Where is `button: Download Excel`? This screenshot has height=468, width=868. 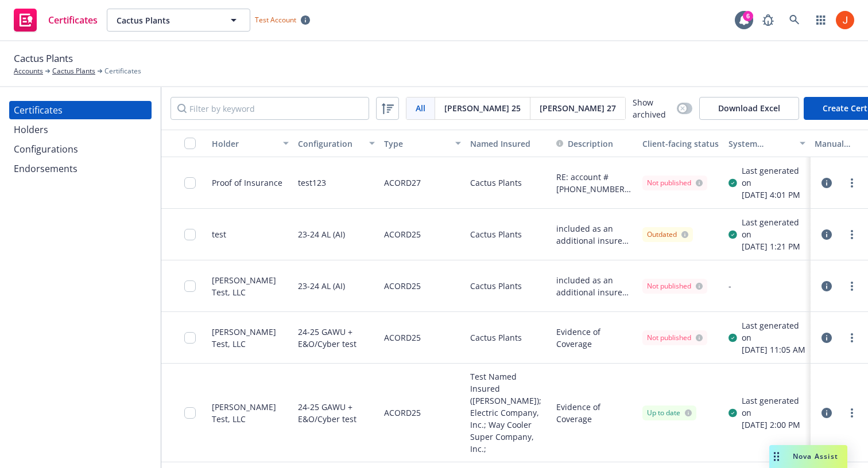
button: Download Excel is located at coordinates (749, 108).